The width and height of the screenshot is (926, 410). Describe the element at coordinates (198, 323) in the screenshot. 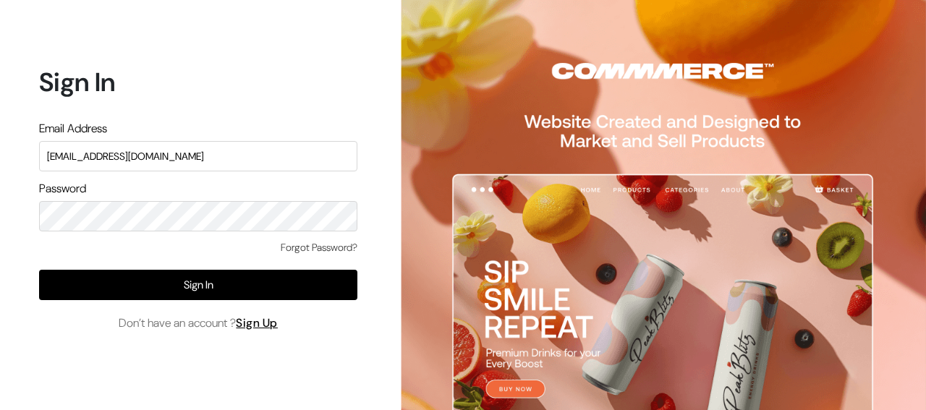

I see `span: Don’t have an account ?` at that location.